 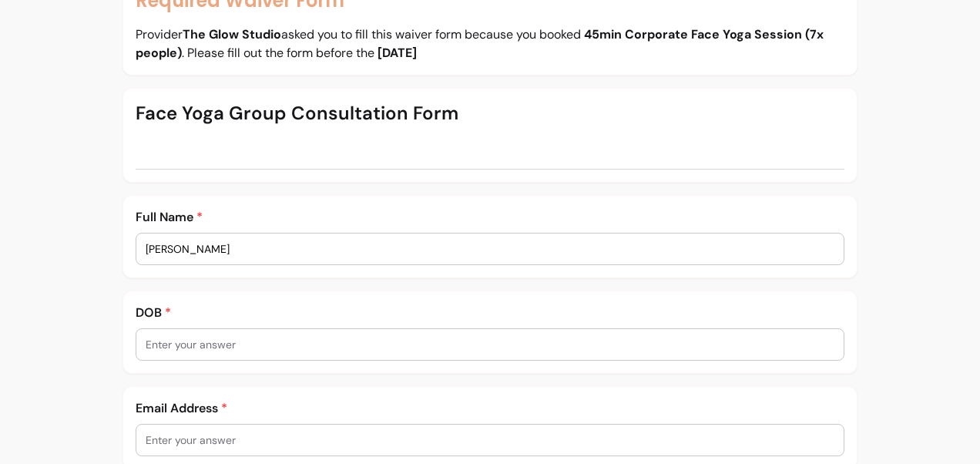 What do you see at coordinates (490, 44) in the screenshot?
I see `p: Provider asked you to fill this waiver form because you booked . Please fill out the form before the` at bounding box center [490, 44].